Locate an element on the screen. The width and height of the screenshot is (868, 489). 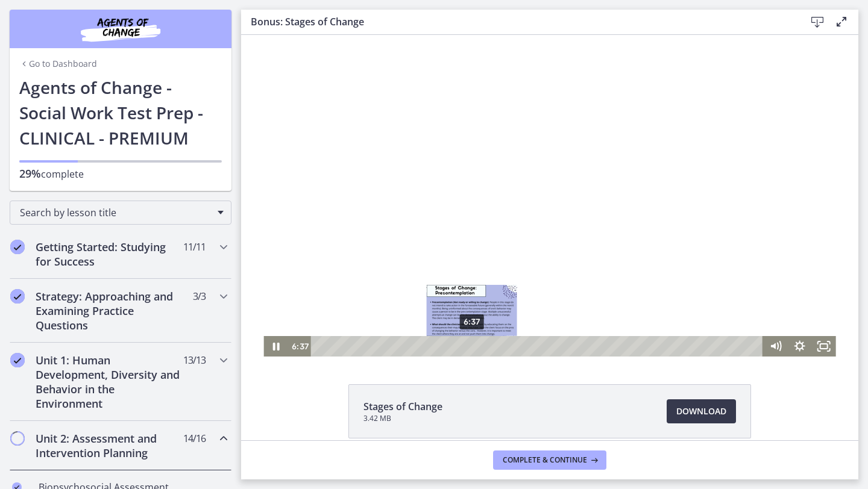
button: Complete & continue is located at coordinates (549, 460).